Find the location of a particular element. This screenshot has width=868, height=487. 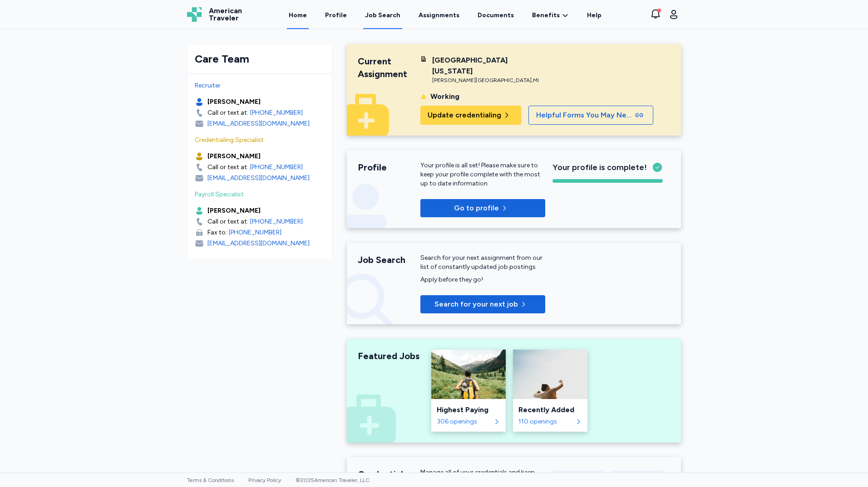

div: Payroll Specialist is located at coordinates (260, 194).